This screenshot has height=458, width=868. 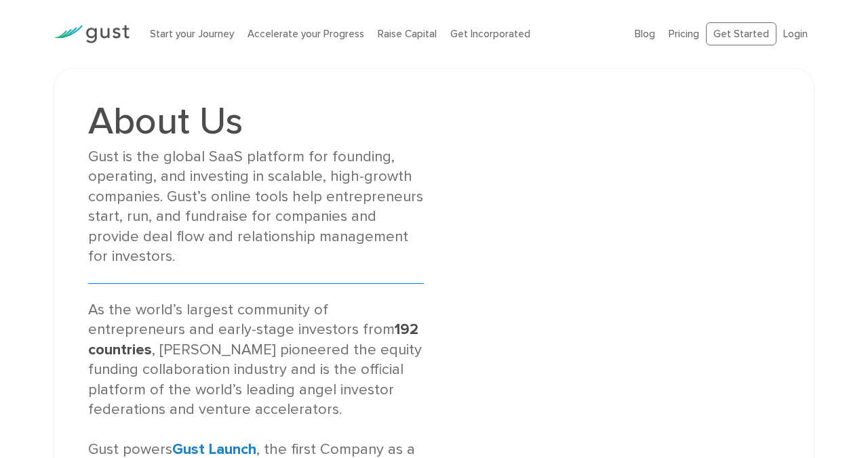 What do you see at coordinates (795, 34) in the screenshot?
I see `a: Login` at bounding box center [795, 34].